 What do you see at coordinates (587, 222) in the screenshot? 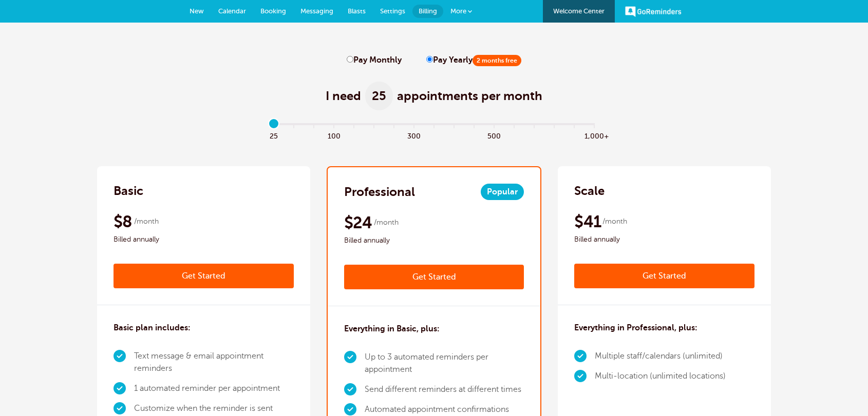
I see `span: $41` at bounding box center [587, 222].